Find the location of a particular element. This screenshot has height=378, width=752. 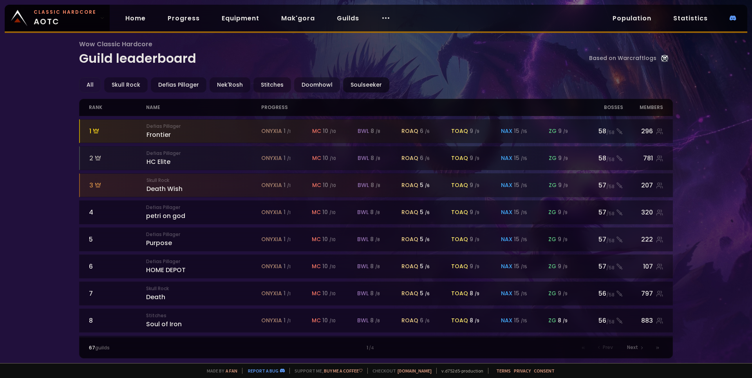

div: Purpose is located at coordinates (203, 239).